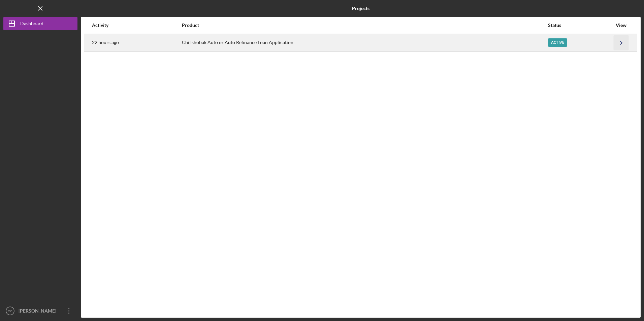 The image size is (644, 321). Describe the element at coordinates (580, 25) in the screenshot. I see `div: Status` at that location.